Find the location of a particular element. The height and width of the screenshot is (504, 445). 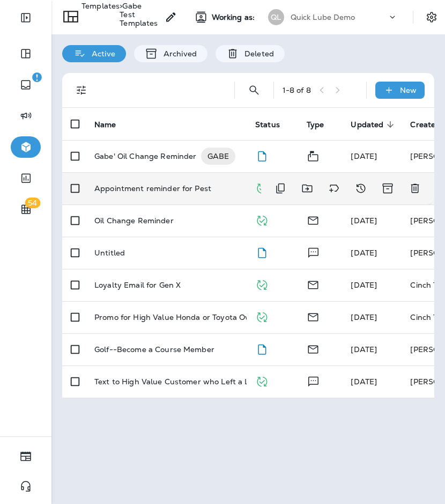

p: Quick Lube Demo is located at coordinates (323, 17).